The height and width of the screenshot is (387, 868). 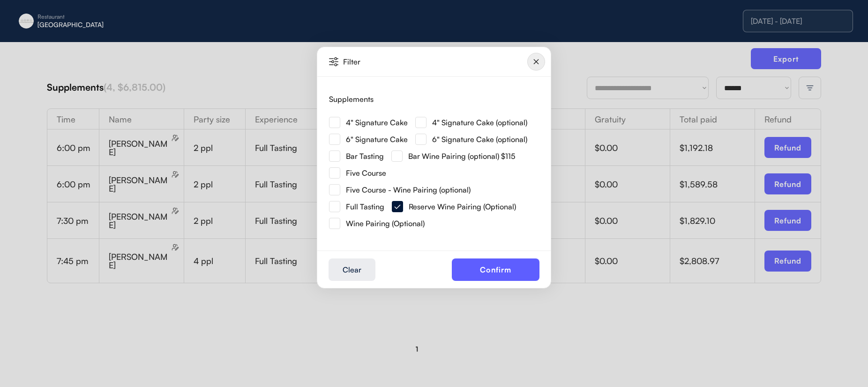 I want to click on img: Group%20266.svg, so click(x=397, y=207).